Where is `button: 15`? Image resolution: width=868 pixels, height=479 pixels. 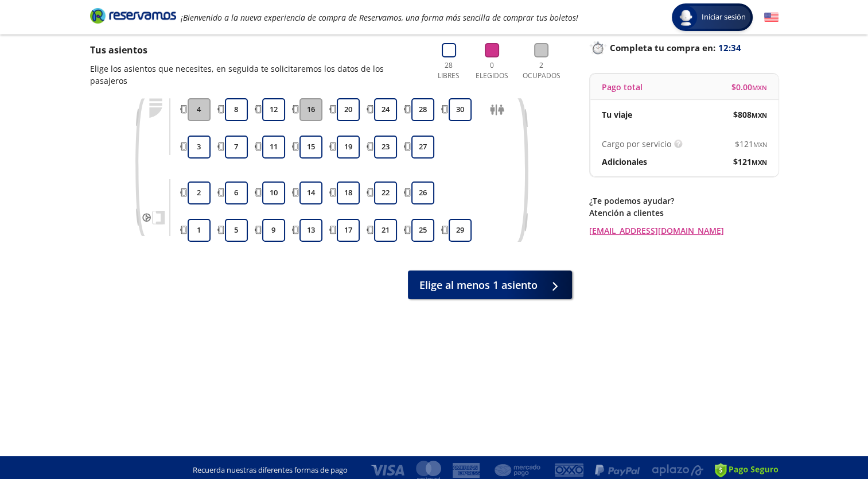
button: 15 is located at coordinates (311, 147).